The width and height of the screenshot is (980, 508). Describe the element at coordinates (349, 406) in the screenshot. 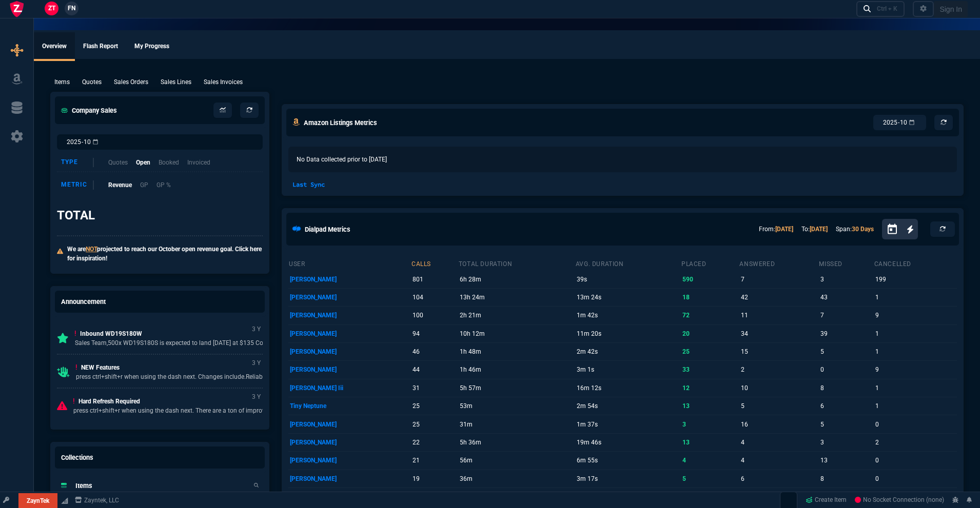

I see `p: Tiny Neptune` at that location.